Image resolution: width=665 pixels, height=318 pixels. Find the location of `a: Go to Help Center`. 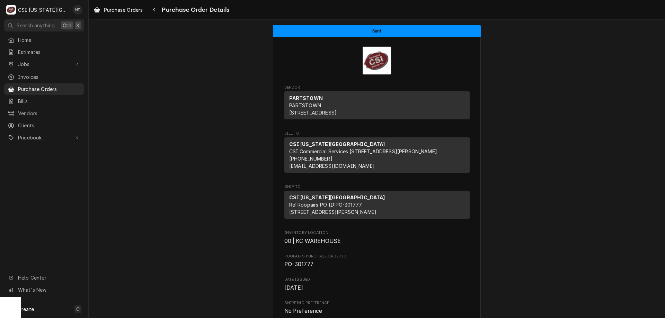

a: Go to Help Center is located at coordinates (44, 278).